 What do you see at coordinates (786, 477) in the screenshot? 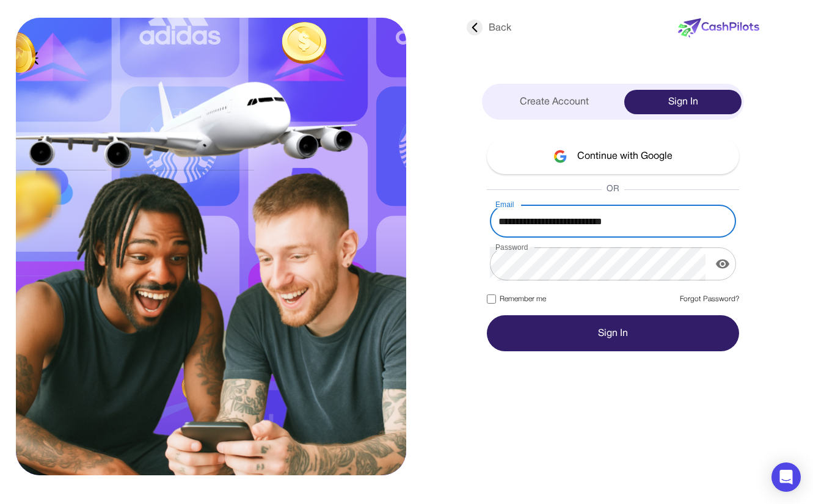
I see `div: Open Intercom Messenger` at bounding box center [786, 477].